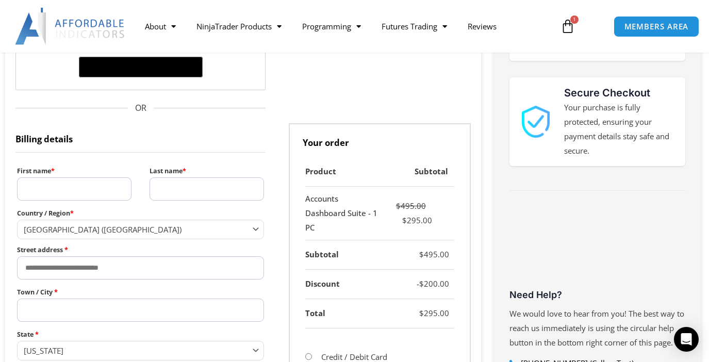 This screenshot has height=362, width=709. What do you see at coordinates (418, 172) in the screenshot?
I see `th: Subtotal` at bounding box center [418, 172].